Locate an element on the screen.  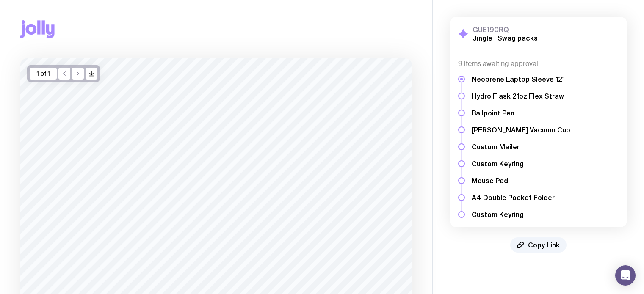
h3: GUE190RQ is located at coordinates (505, 29).